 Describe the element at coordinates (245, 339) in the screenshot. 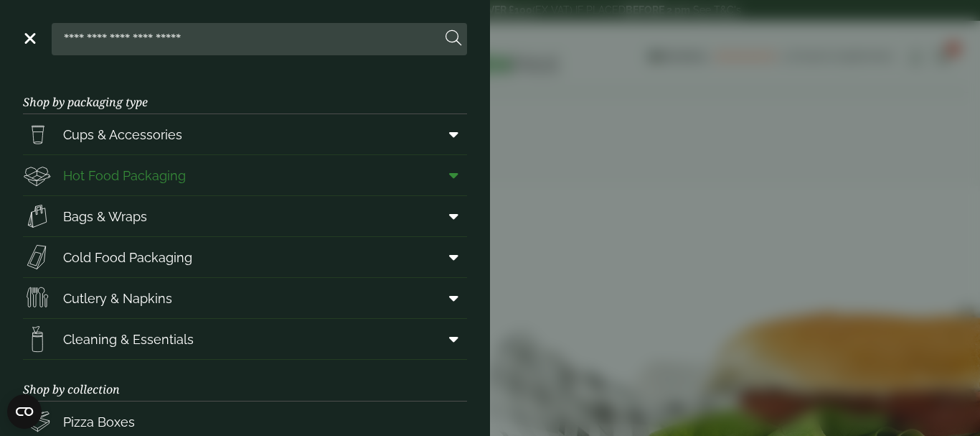

I see `a: Cleaning & Essentials` at that location.